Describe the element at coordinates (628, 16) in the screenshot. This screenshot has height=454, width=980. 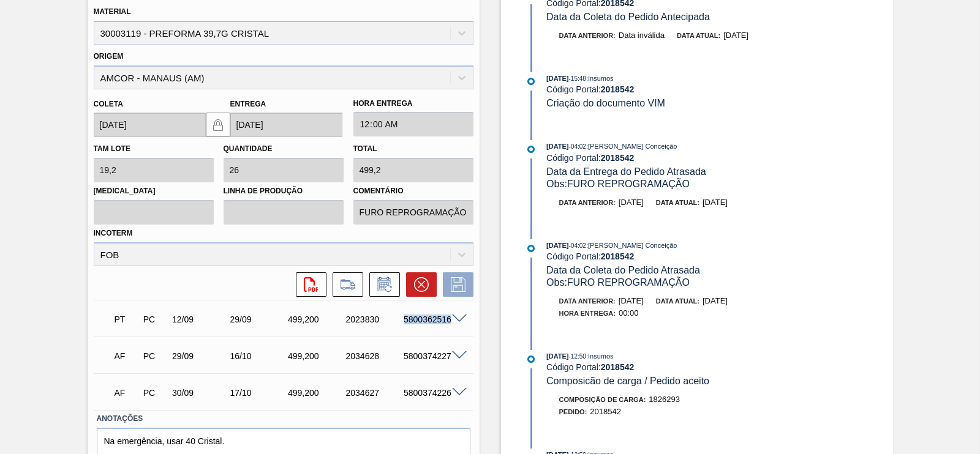
I see `span: Data da Coleta do Pedido Antecipada` at that location.